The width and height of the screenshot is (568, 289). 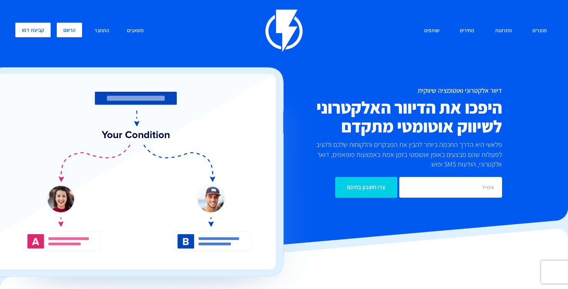 I want to click on a: הרשם, so click(x=69, y=30).